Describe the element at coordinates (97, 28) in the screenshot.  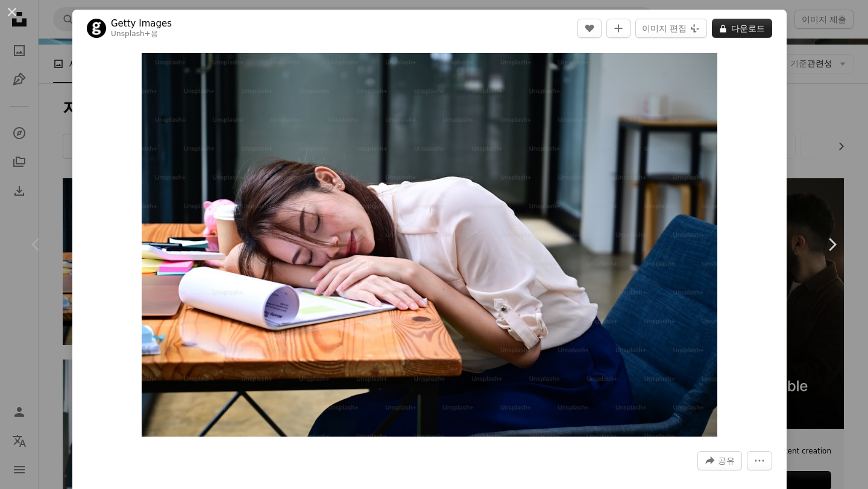
I see `img: Getty Images의 프로필로 이동` at that location.